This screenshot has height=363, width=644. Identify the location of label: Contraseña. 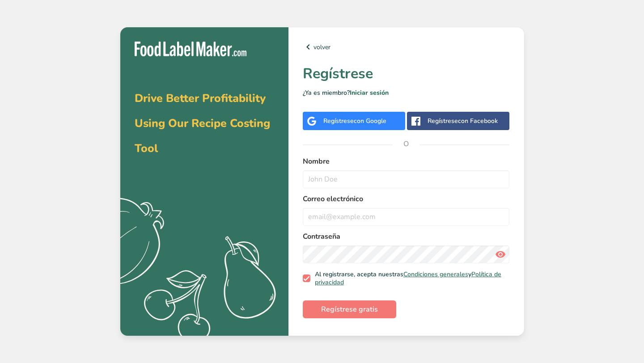
(407, 236).